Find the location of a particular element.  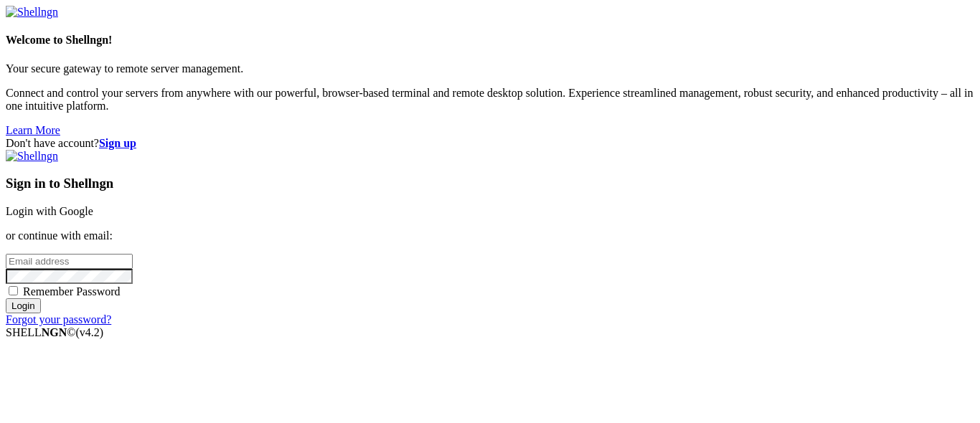

a: Learn More is located at coordinates (33, 130).